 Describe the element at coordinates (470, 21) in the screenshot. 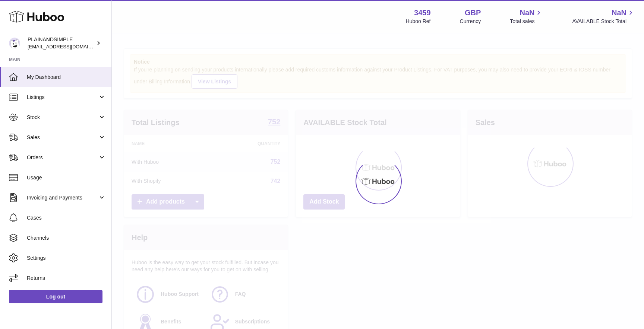

I see `div: Currency` at that location.